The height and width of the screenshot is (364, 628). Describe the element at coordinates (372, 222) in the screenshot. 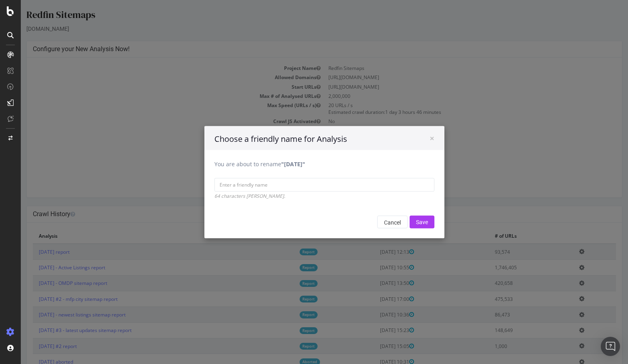

I see `button: Cancel` at that location.